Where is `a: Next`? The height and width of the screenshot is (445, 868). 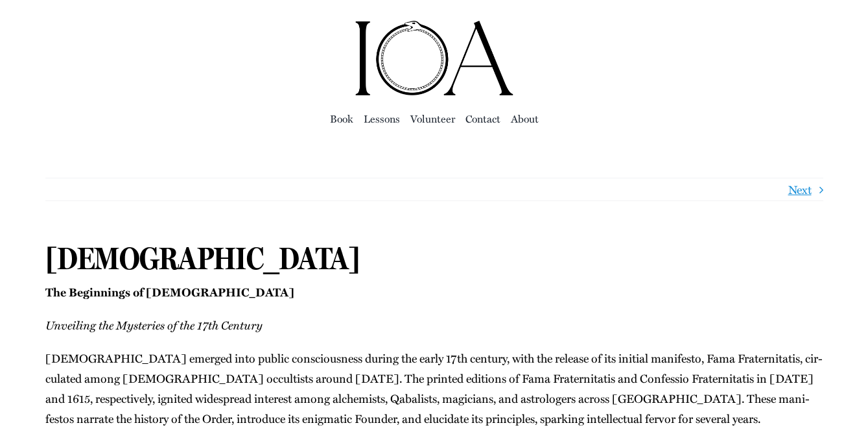 a: Next is located at coordinates (800, 189).